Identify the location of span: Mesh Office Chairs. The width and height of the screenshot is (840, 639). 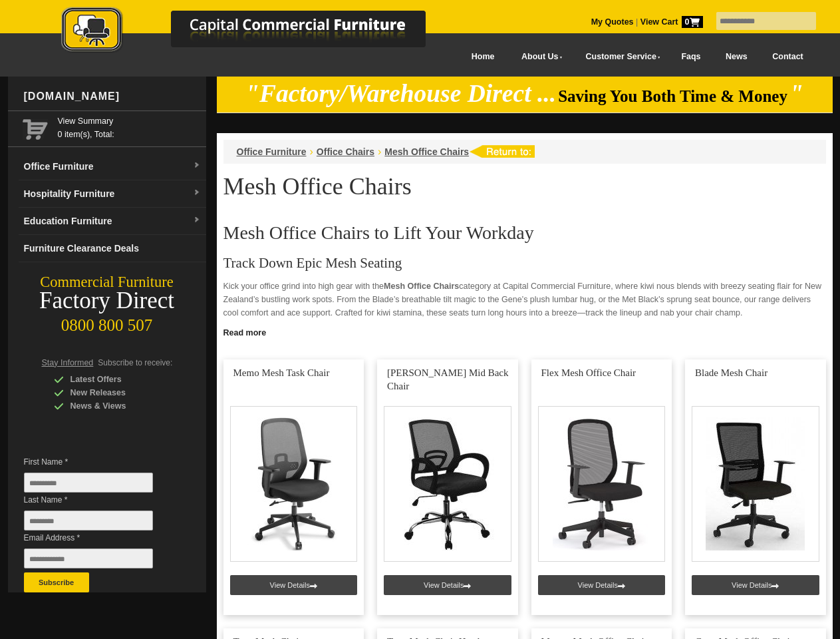
(426, 152).